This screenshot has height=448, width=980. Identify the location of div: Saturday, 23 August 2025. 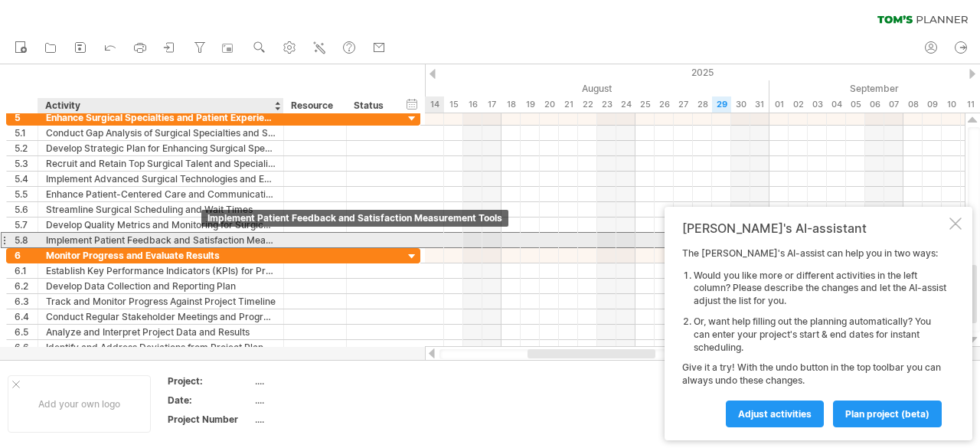
(606, 104).